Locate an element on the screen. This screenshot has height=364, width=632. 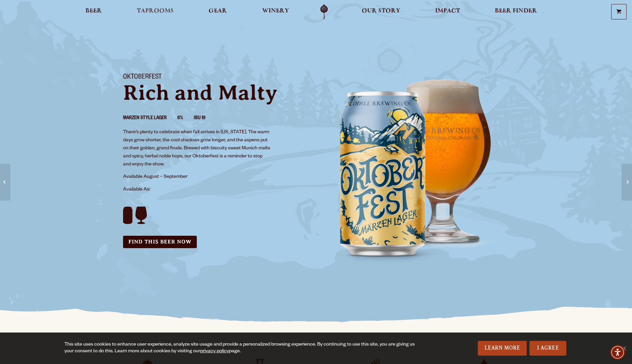
a: Impact is located at coordinates (447, 11).